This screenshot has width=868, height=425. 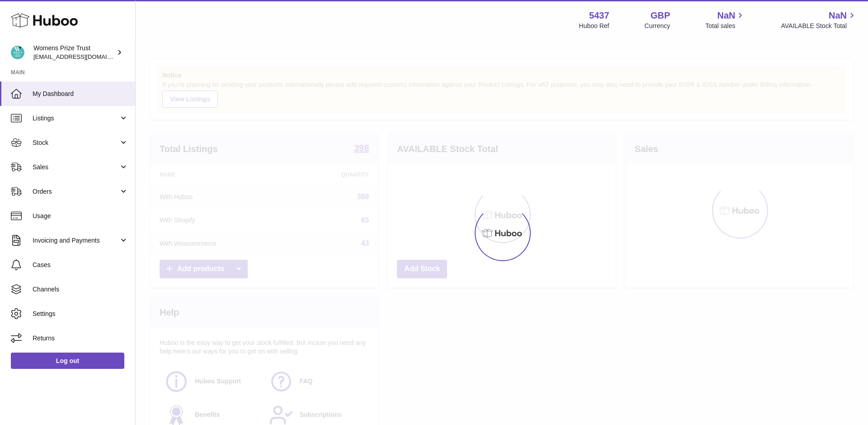 I want to click on span: Stock, so click(x=76, y=142).